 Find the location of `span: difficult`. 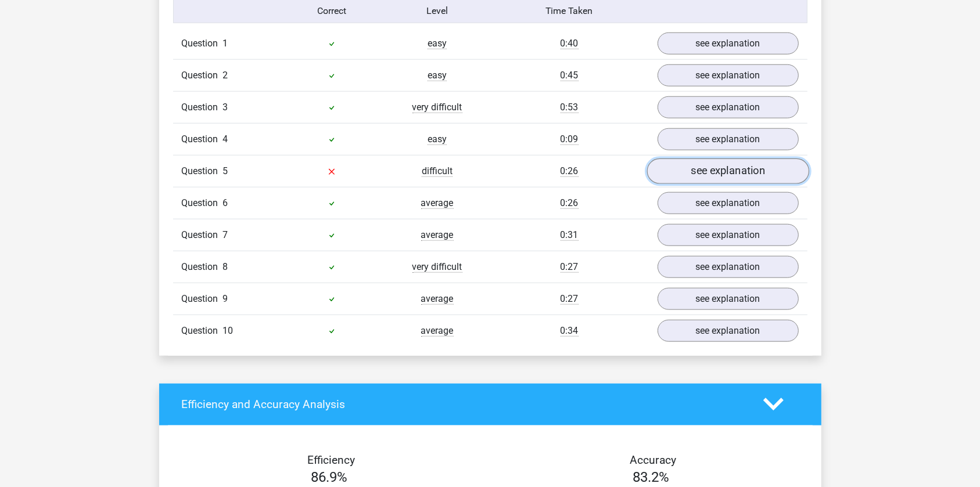

span: difficult is located at coordinates (437, 171).